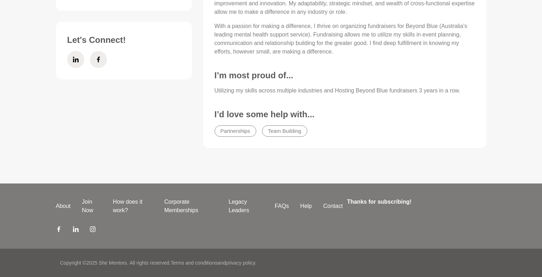  Describe the element at coordinates (94, 263) in the screenshot. I see `p: Copyright © 2025 She Mentors .` at that location.